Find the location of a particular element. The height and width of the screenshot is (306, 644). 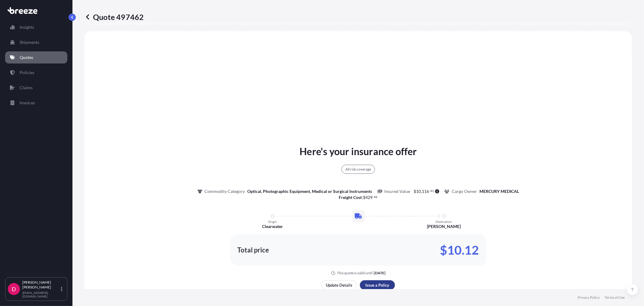

a: Insights is located at coordinates (36, 27).